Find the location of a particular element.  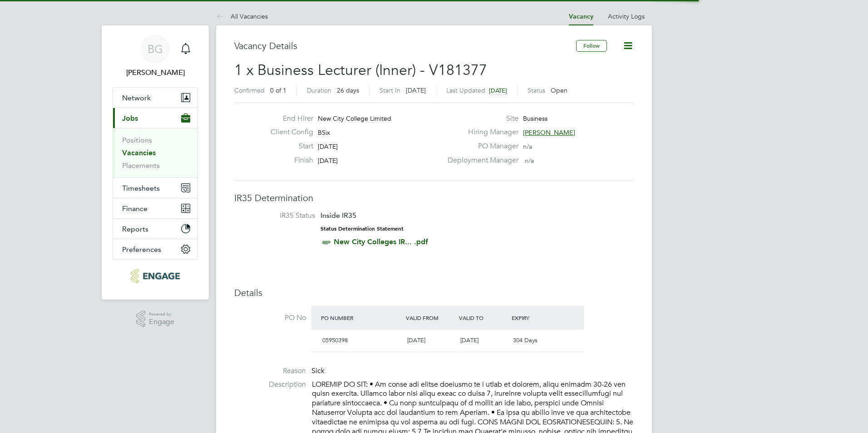

label: PO No is located at coordinates (270, 318).